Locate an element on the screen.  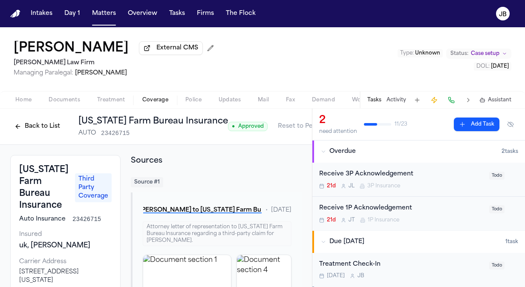
div: need attention is located at coordinates (338, 132).